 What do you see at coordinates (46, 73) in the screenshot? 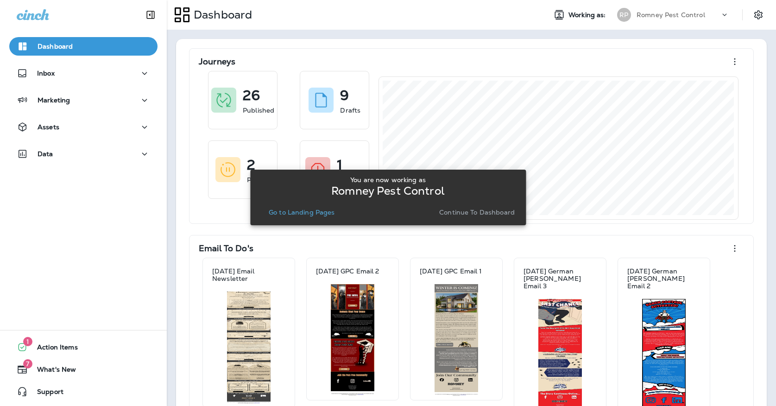
I see `p: Inbox` at bounding box center [46, 73].